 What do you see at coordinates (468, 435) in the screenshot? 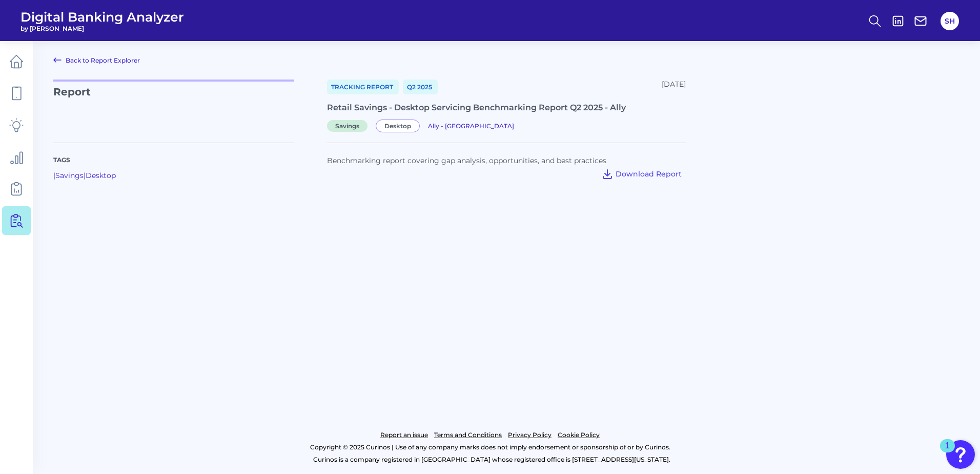
I see `a: Terms and Conditions` at bounding box center [468, 435].